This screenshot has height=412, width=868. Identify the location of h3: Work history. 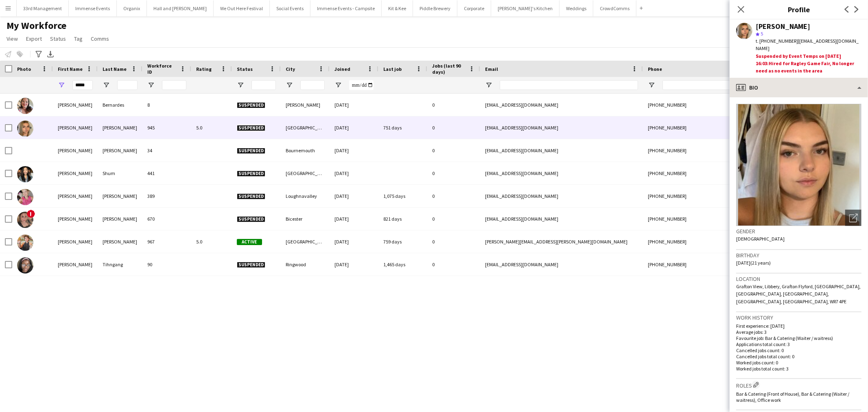
(800, 318).